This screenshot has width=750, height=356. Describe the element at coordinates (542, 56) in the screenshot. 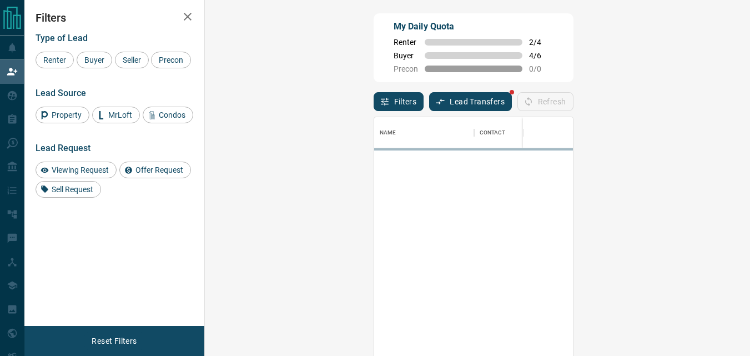

I see `span: 4 / 6` at that location.